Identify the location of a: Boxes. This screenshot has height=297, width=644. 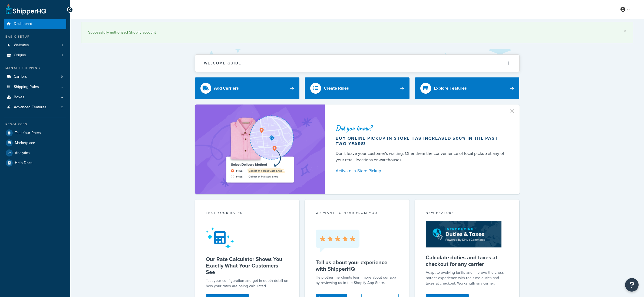
(35, 98).